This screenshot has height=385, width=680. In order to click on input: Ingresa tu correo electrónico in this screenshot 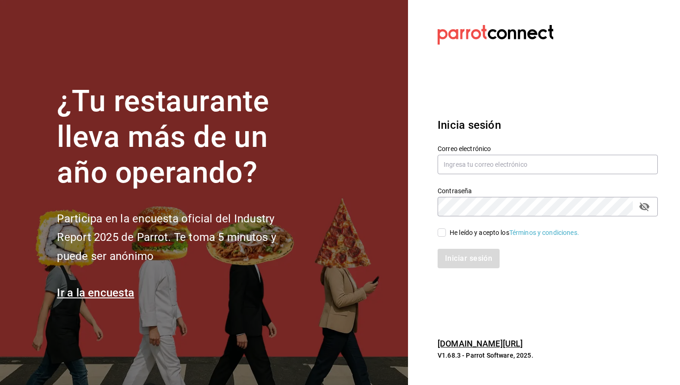, I will do `click(548, 164)`.